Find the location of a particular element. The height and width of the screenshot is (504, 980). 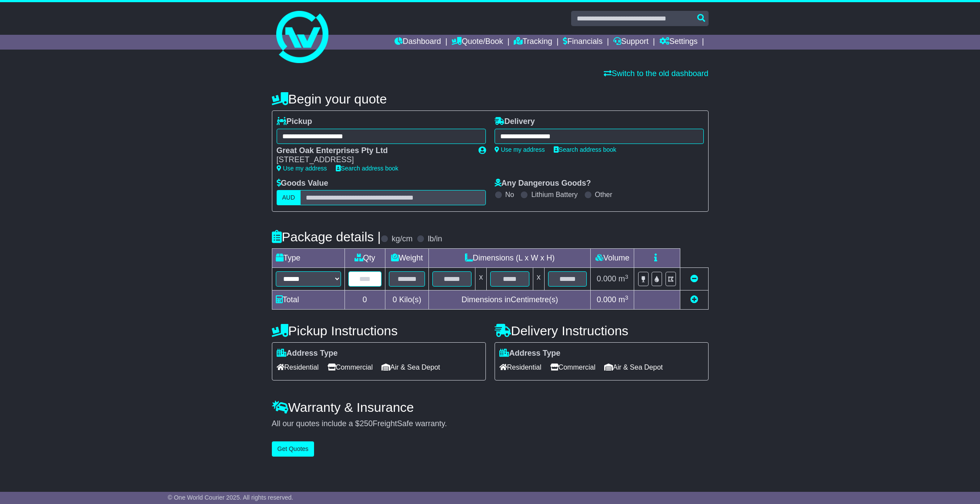

td: Type is located at coordinates (308, 258).